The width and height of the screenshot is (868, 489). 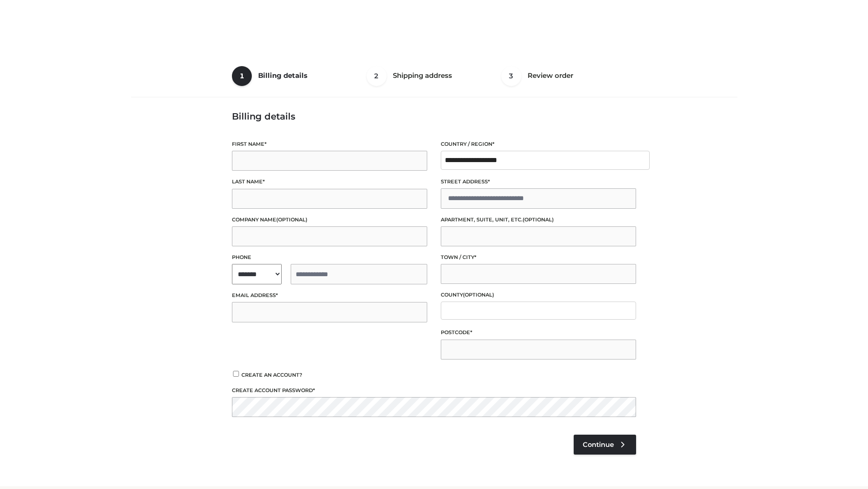 I want to click on label: Postcode, so click(x=538, y=332).